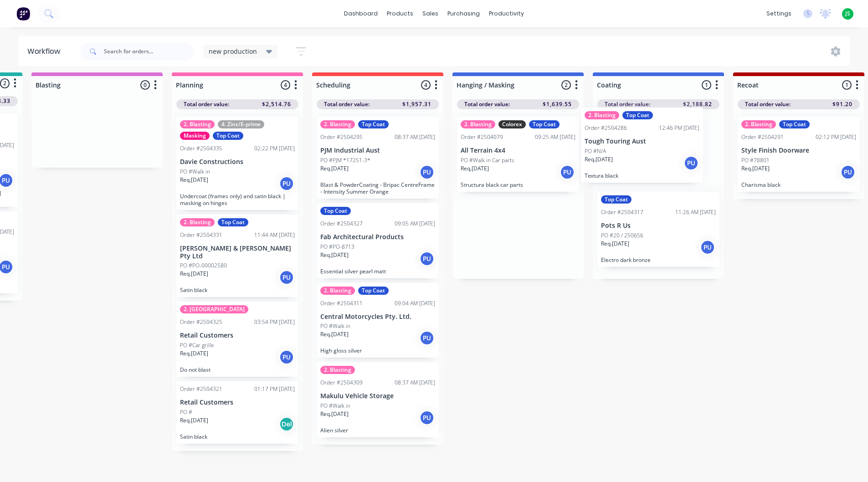  Describe the element at coordinates (277, 104) in the screenshot. I see `span: $2,514.76` at that location.